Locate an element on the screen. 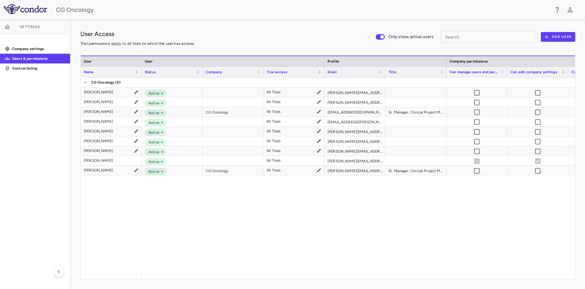  span: (9) is located at coordinates (118, 82).